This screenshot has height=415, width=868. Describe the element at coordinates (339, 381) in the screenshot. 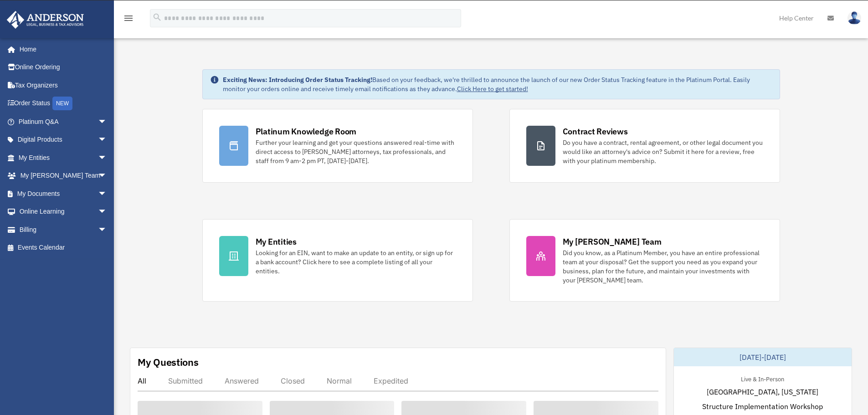

I see `div: Normal` at that location.